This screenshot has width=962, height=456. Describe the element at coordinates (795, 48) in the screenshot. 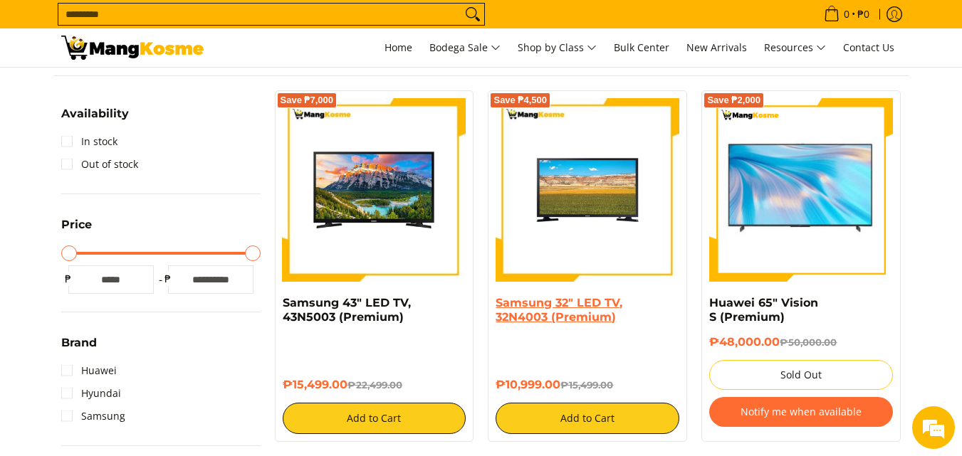

I see `span: Resources` at that location.